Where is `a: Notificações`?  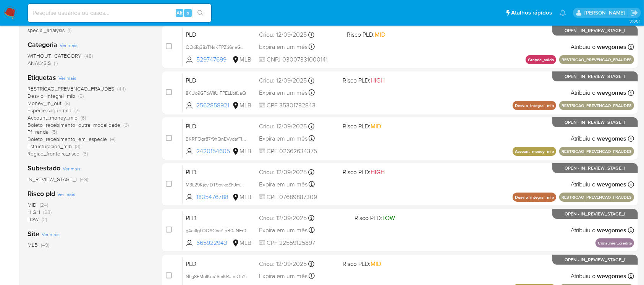 a: Notificações is located at coordinates (563, 12).